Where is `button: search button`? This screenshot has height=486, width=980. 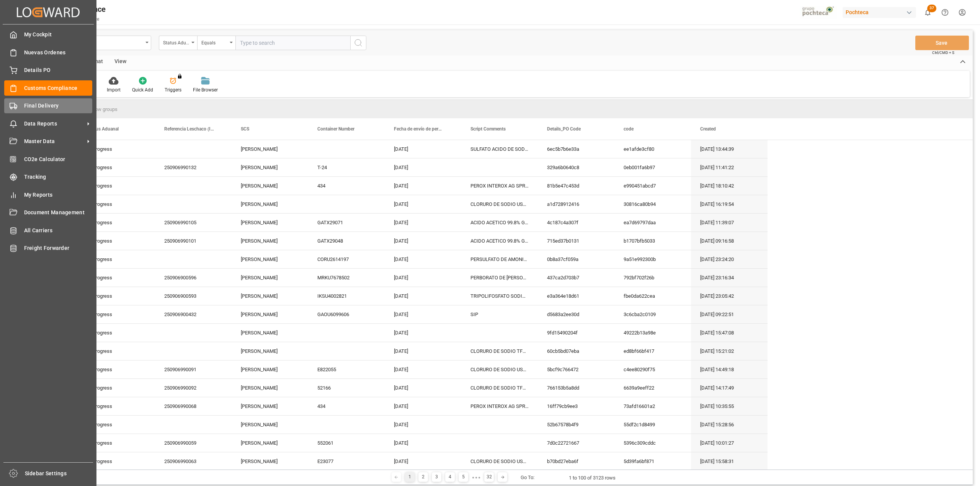 button: search button is located at coordinates (358, 43).